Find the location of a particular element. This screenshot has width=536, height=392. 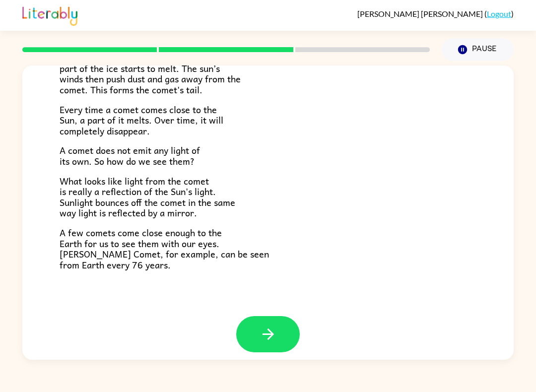

a: Logout is located at coordinates (499, 13).